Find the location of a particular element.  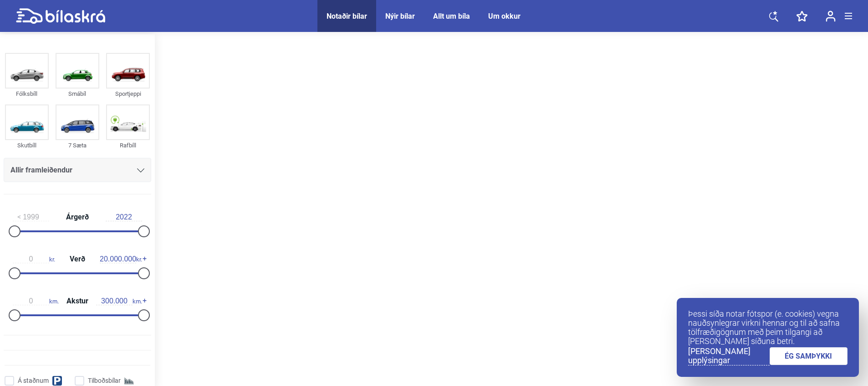

span: Á staðnum is located at coordinates (33, 380).